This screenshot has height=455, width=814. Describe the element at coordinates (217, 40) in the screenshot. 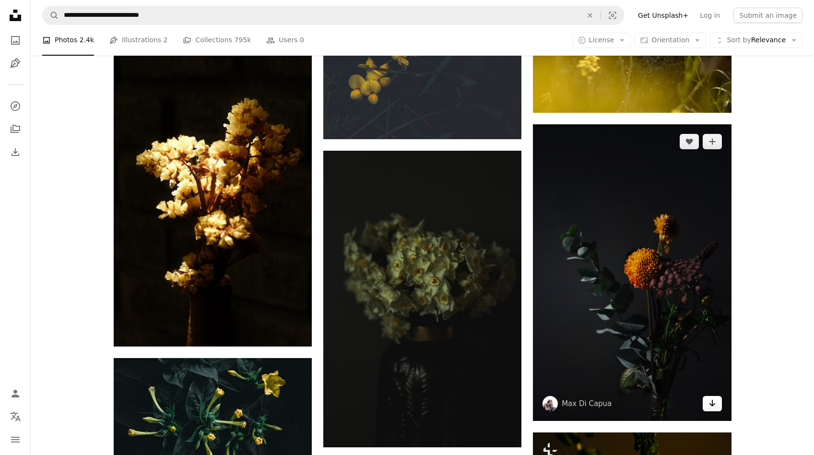

I see `a: Collections 795k` at that location.